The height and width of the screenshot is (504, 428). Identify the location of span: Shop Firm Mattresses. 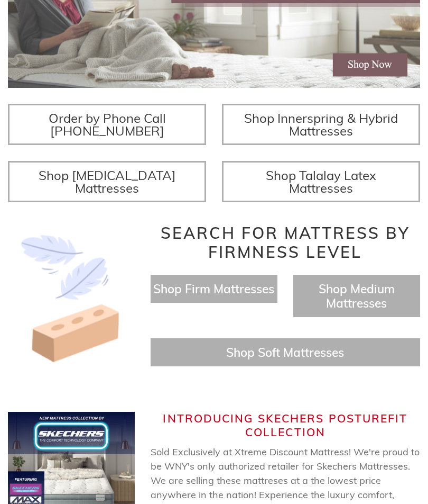
(213, 288).